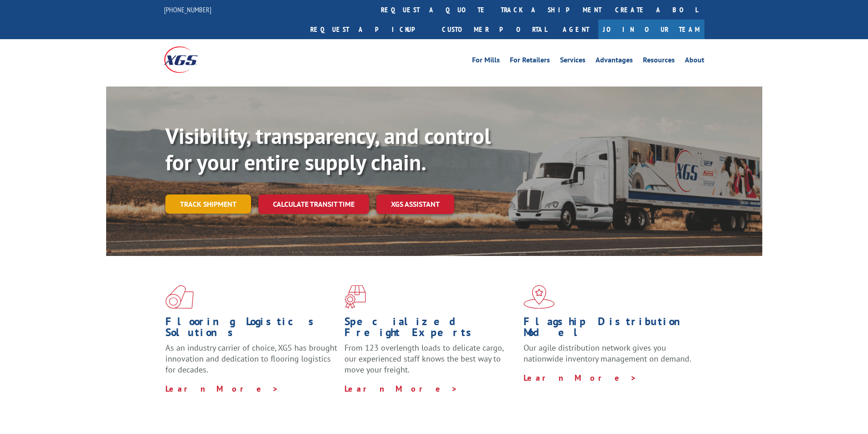  Describe the element at coordinates (495, 29) in the screenshot. I see `a: Customer Portal` at that location.